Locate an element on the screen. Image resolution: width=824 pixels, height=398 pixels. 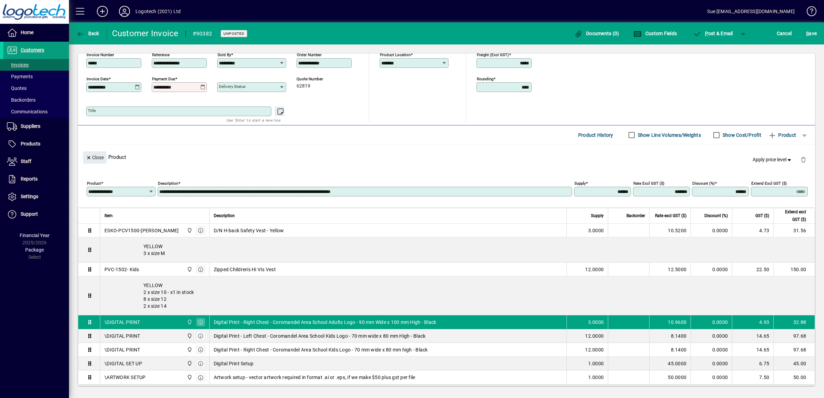
mat-label: Delivery status is located at coordinates (232, 87).